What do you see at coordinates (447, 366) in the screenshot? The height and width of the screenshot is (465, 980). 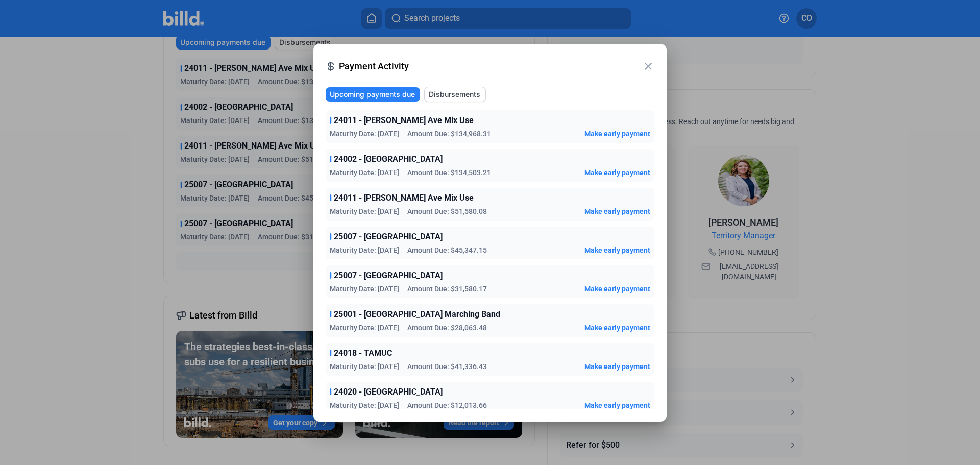 I see `span: Amount Due: $41,336.43` at bounding box center [447, 366].